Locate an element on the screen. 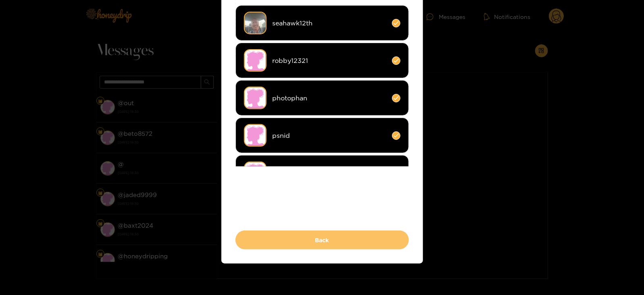 The image size is (644, 295). span: photophan is located at coordinates (329, 98).